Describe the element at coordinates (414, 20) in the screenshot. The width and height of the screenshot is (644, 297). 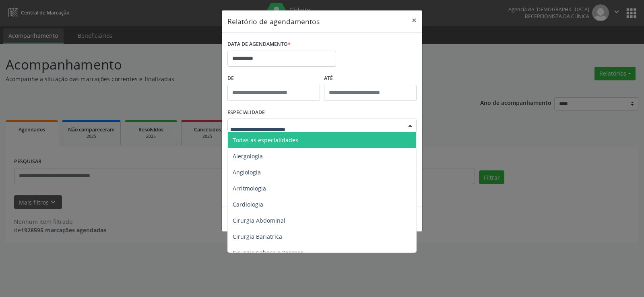
I see `button: Close` at that location.